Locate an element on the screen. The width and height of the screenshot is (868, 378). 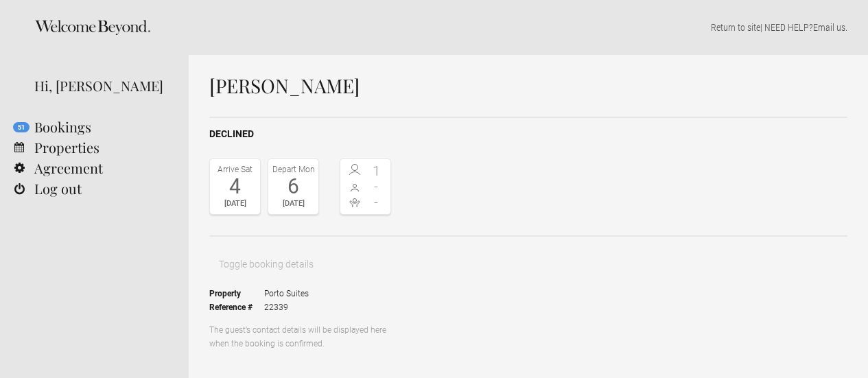
span: 1 is located at coordinates (377, 171).